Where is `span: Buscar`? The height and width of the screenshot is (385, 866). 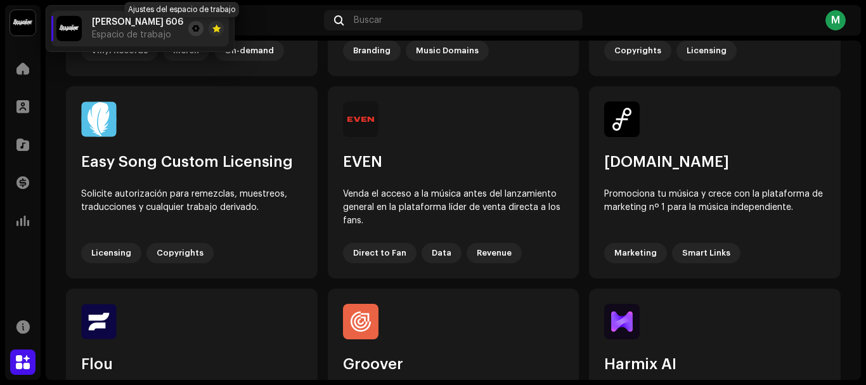 span: Buscar is located at coordinates (368, 20).